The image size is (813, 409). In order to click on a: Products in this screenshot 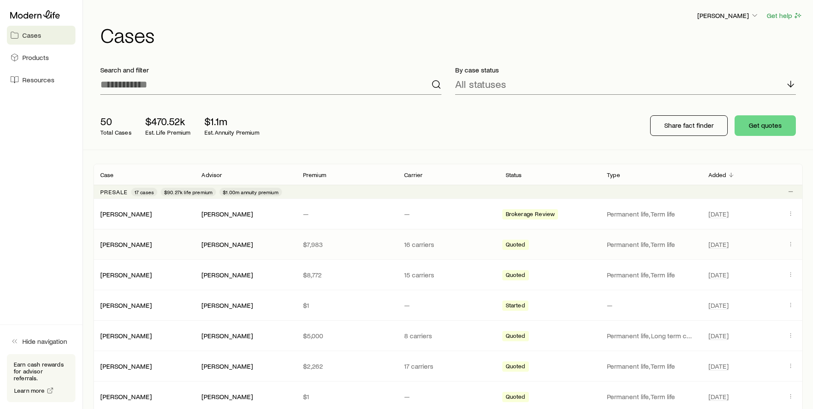, I will do `click(41, 57)`.